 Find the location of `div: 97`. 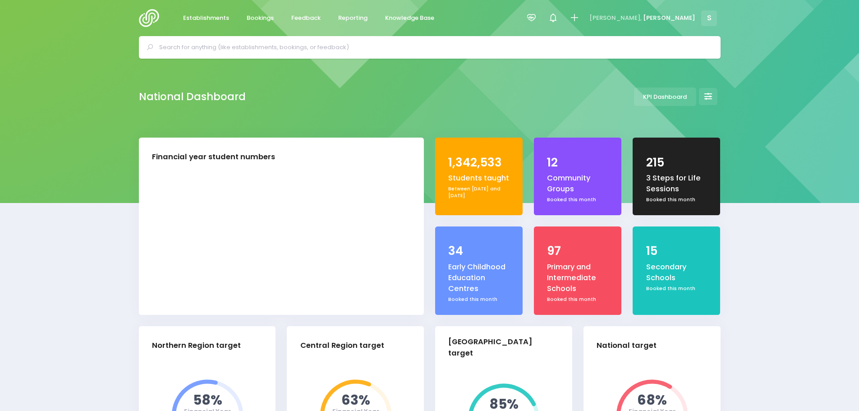

div: 97 is located at coordinates (578, 251).